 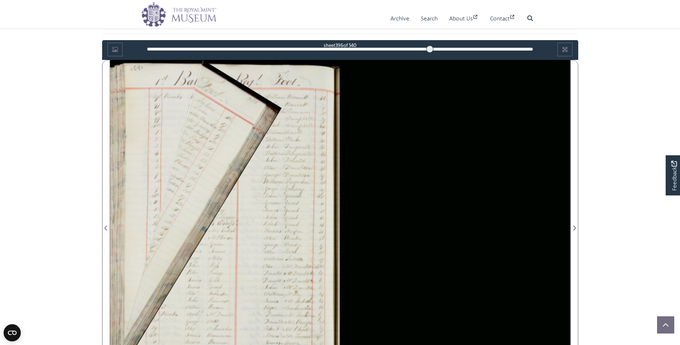 What do you see at coordinates (340, 45) in the screenshot?
I see `div: sheet of 540` at bounding box center [340, 45].